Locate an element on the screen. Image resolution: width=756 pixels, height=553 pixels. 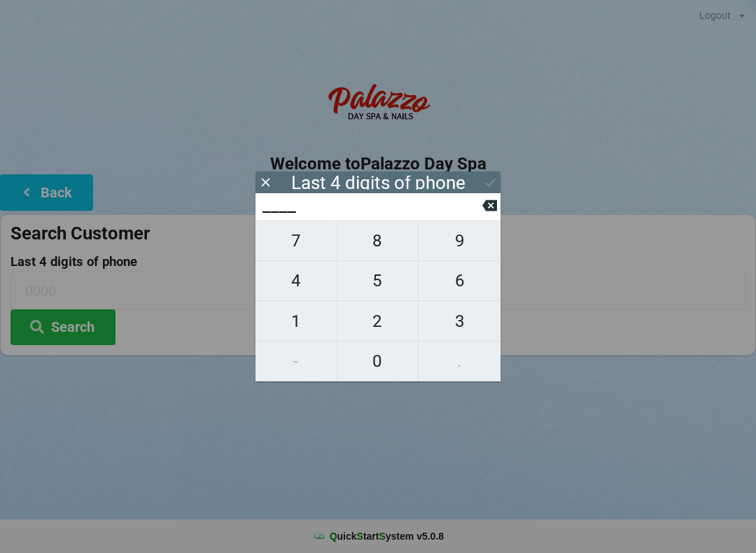
button: 5 is located at coordinates (378, 281).